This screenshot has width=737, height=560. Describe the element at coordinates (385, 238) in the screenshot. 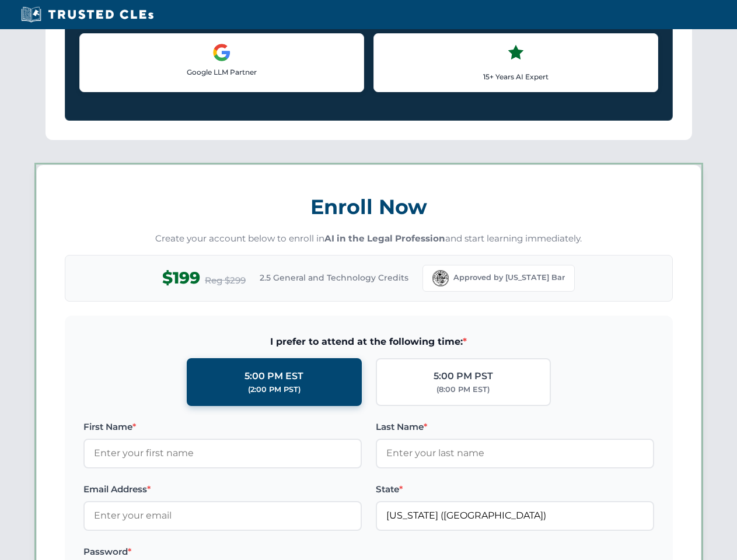

I see `strong: AI in the Legal Profession` at that location.